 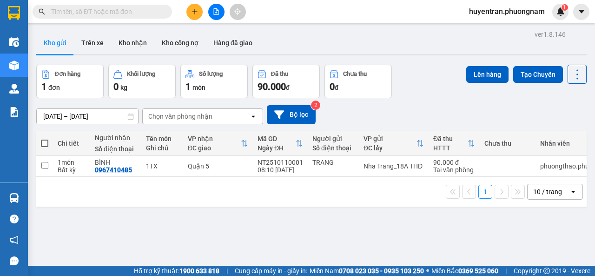 What do you see at coordinates (14, 219) in the screenshot?
I see `span: question-circle` at bounding box center [14, 219].